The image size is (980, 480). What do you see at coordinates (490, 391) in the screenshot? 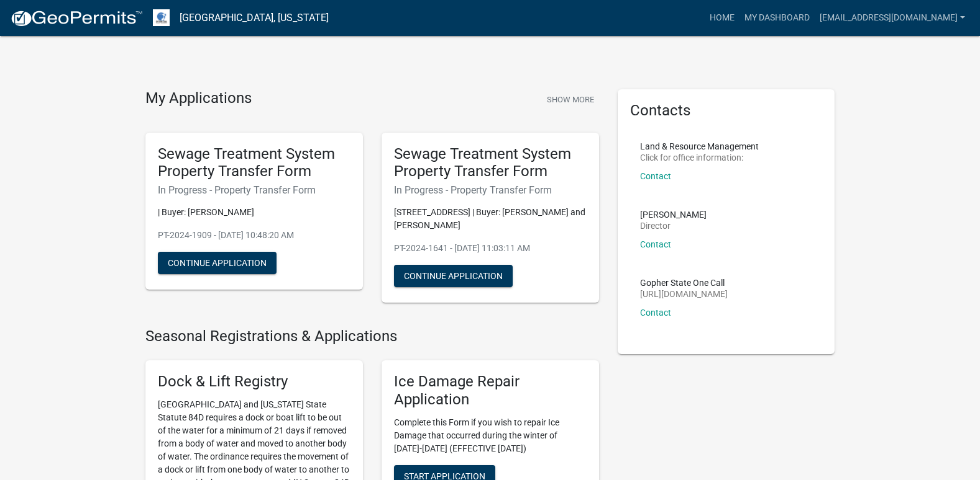
I see `h5: Ice Damage Repair Application` at bounding box center [490, 391].